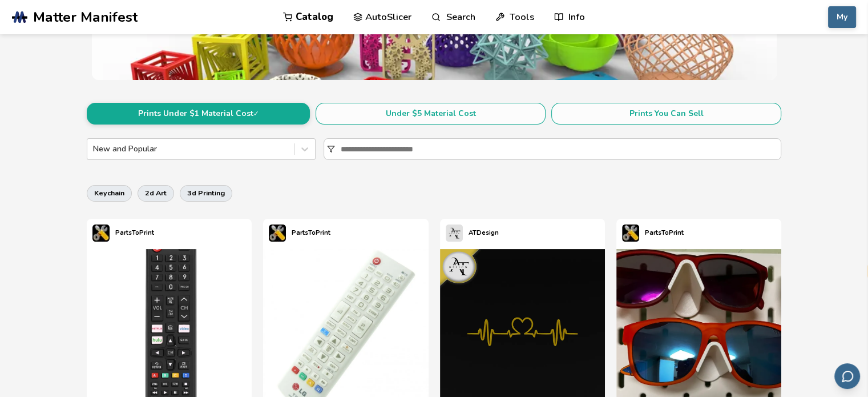 The image size is (868, 397). Describe the element at coordinates (109, 193) in the screenshot. I see `button: keychain` at that location.